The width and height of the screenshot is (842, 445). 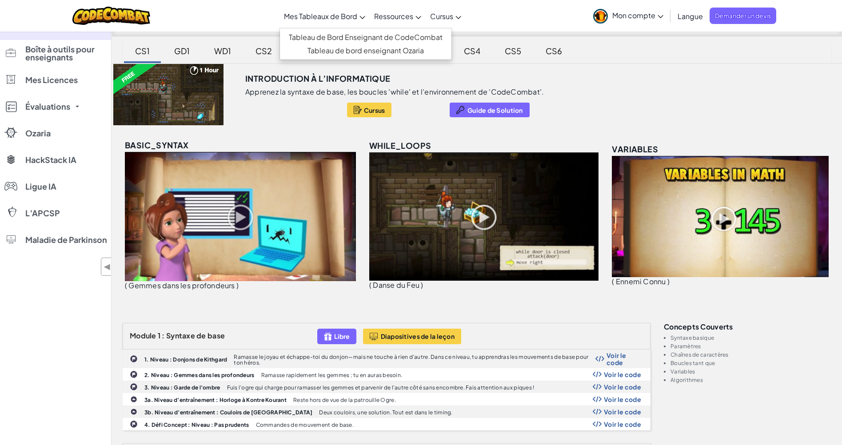 What do you see at coordinates (369, 110) in the screenshot?
I see `button: Cursus` at bounding box center [369, 110].